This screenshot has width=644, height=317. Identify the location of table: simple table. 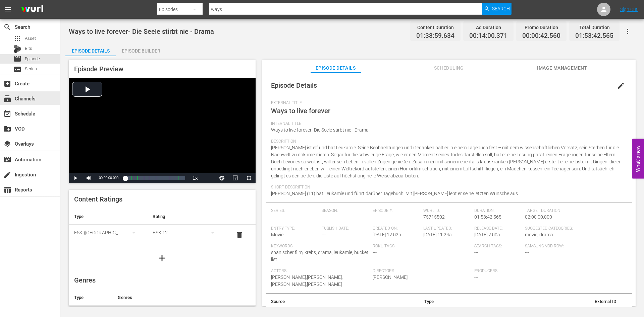
(162, 227).